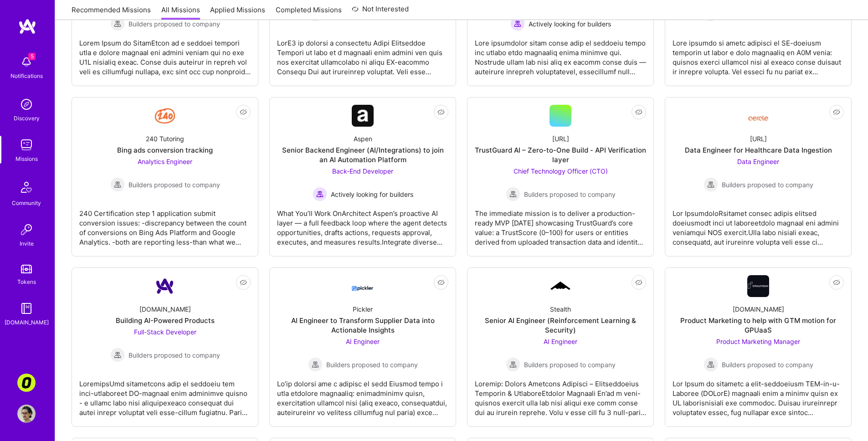  Describe the element at coordinates (363, 139) in the screenshot. I see `div: Aspen` at that location.